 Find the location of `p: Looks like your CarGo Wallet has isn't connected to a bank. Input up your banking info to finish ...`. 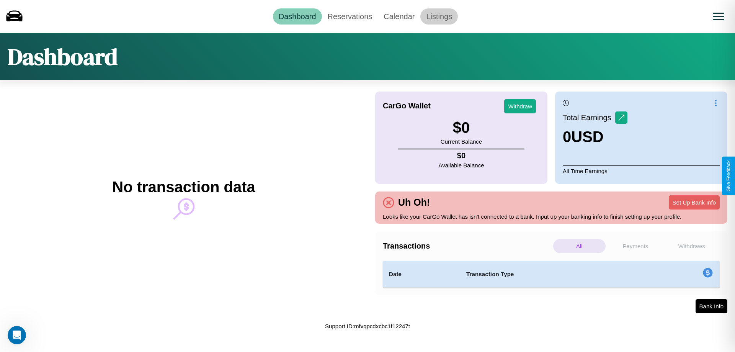

p: Looks like your CarGo Wallet has isn't connected to a bank. Input up your banking info to finish ... is located at coordinates (551, 216).